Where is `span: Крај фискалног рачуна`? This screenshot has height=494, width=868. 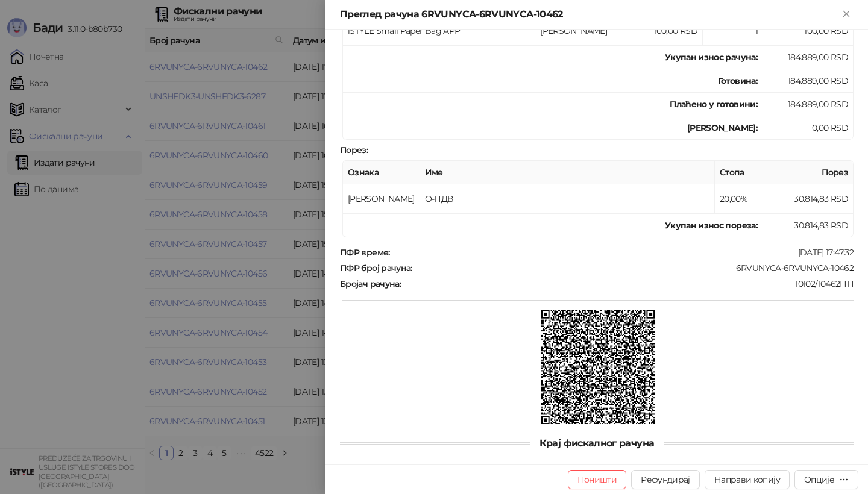
span: Крај фискалног рачуна is located at coordinates (597, 443).